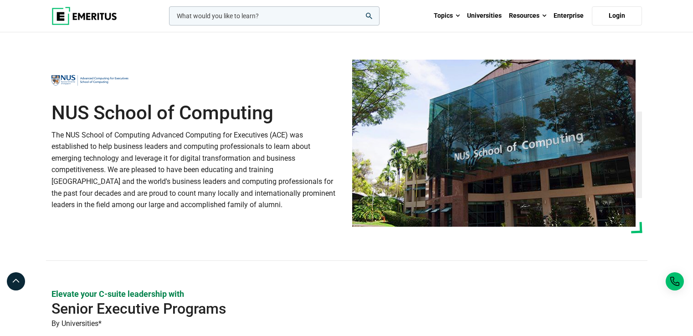 The height and width of the screenshot is (336, 693). Describe the element at coordinates (196, 113) in the screenshot. I see `h1: NUS School of Computing` at that location.